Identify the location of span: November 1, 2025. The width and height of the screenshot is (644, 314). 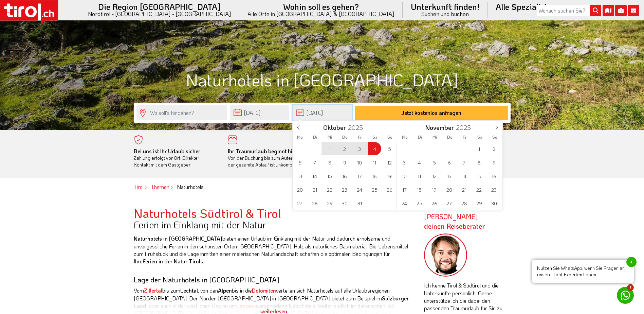
(479, 148).